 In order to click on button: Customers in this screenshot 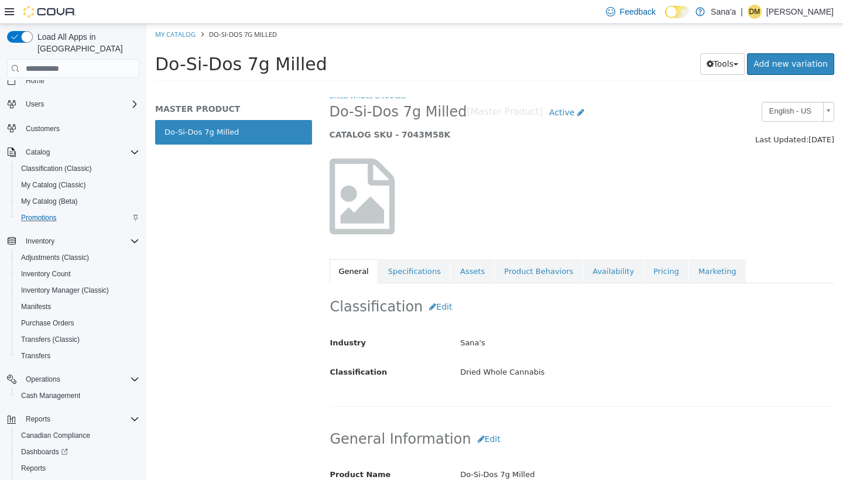, I will do `click(73, 128)`.